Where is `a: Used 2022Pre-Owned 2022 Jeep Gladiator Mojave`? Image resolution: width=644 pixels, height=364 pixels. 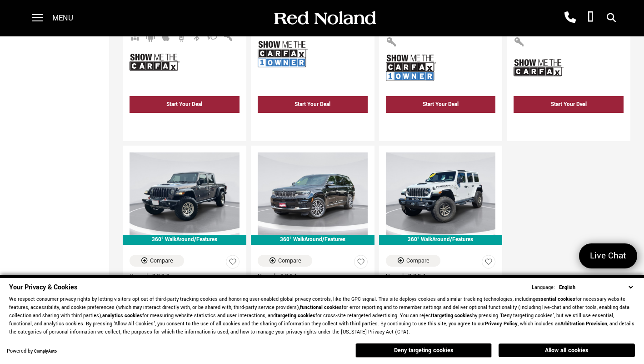 a: Used 2022Pre-Owned 2022 Jeep Gladiator Mojave is located at coordinates (184, 285).